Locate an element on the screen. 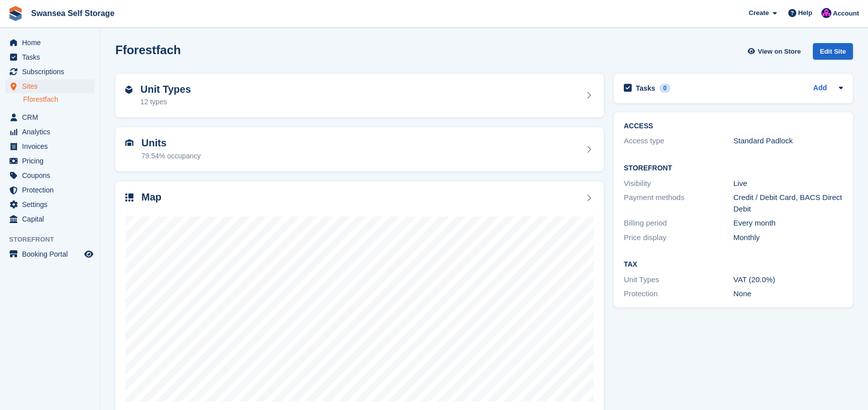 The height and width of the screenshot is (410, 868). span: Storefront is located at coordinates (54, 240).